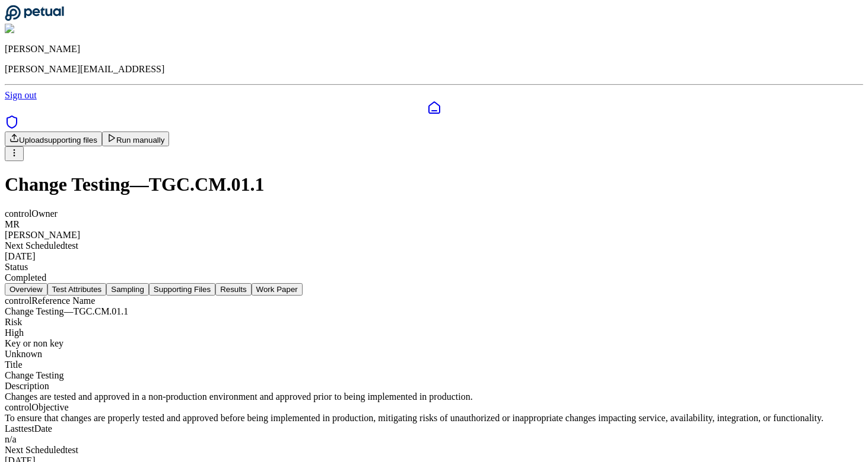 The image size is (868, 462). Describe the element at coordinates (182, 289) in the screenshot. I see `button: Supporting Files` at that location.